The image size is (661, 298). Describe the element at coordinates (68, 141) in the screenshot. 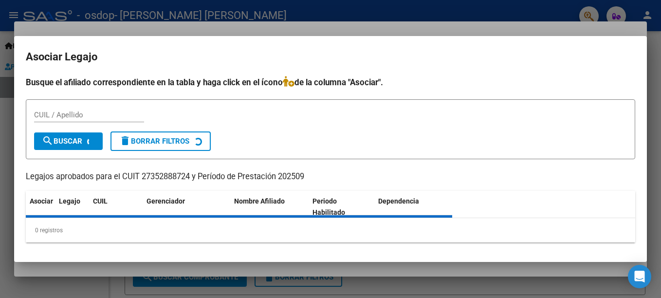

I see `button: Buscar` at that location.